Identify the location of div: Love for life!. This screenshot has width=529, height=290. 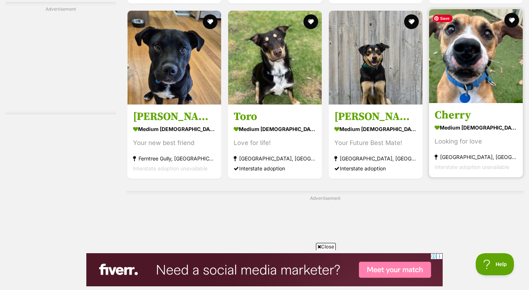
(275, 143).